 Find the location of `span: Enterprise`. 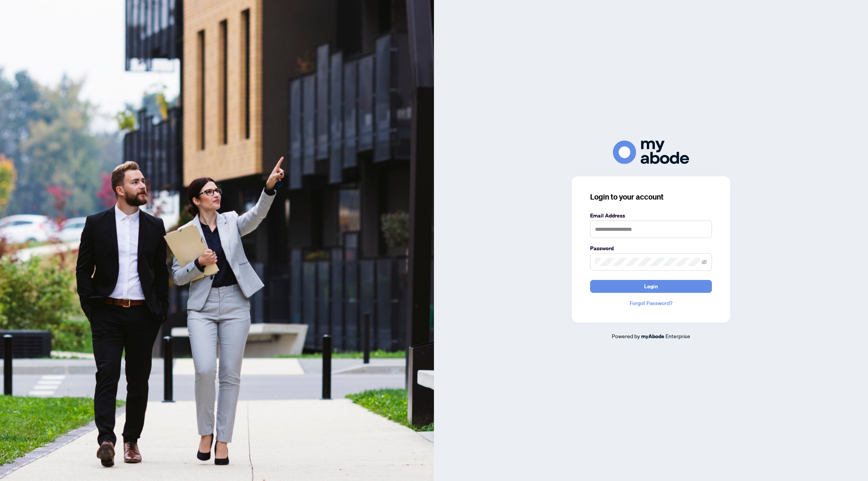

span: Enterprise is located at coordinates (677, 336).